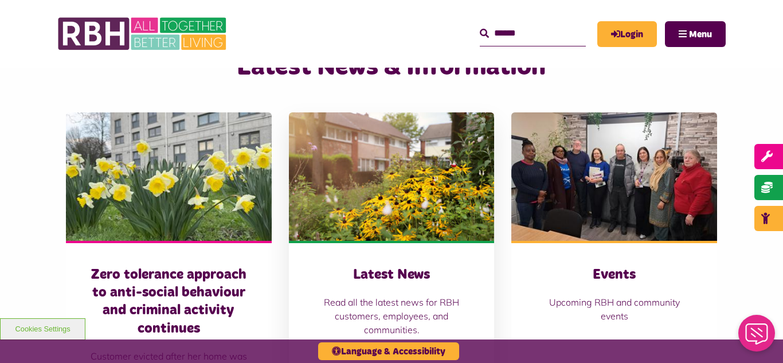  Describe the element at coordinates (614, 275) in the screenshot. I see `h3: Events` at that location.